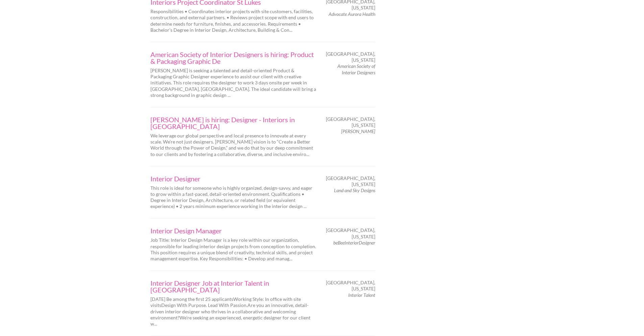  I want to click on p: Responsibilities • Coordinates interior projects with site customers, facilities, construction, a..., so click(233, 20).